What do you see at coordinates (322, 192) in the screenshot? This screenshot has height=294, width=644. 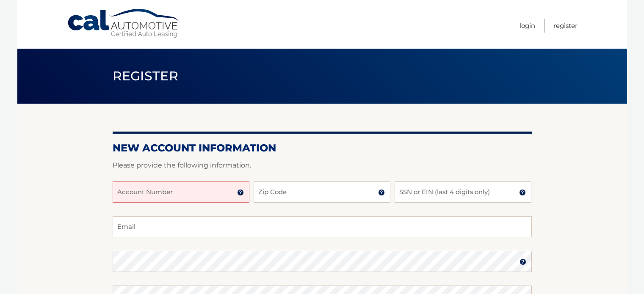 I see `input: Zip Code` at bounding box center [322, 192].